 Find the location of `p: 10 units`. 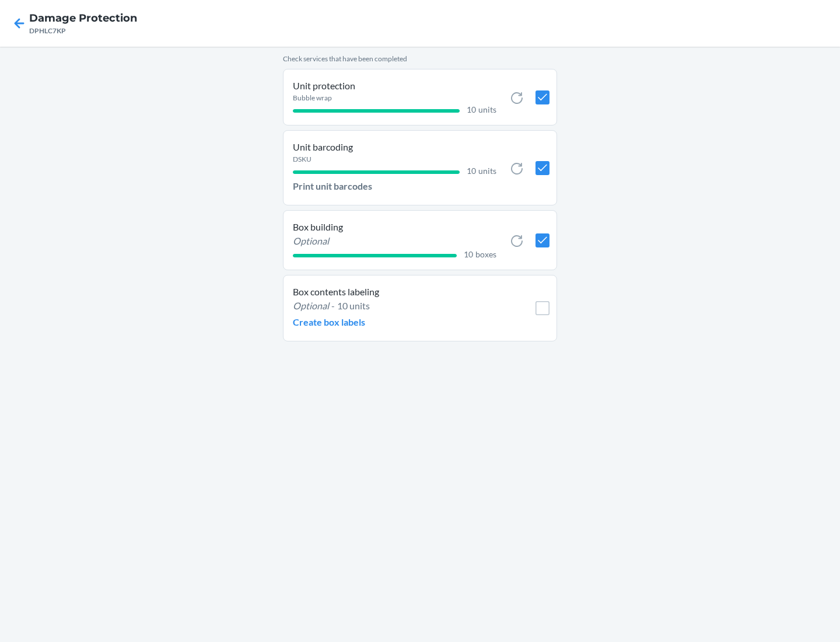

p: 10 units is located at coordinates (353, 305).